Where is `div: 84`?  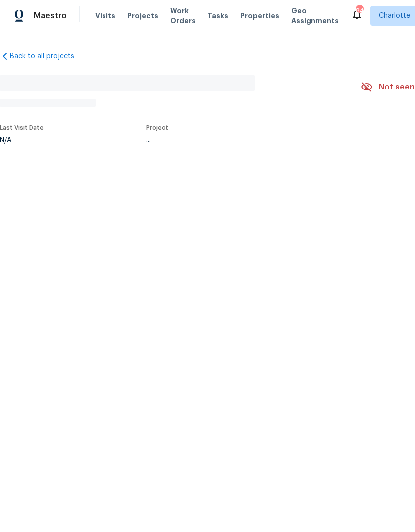
div: 84 is located at coordinates (359, 11).